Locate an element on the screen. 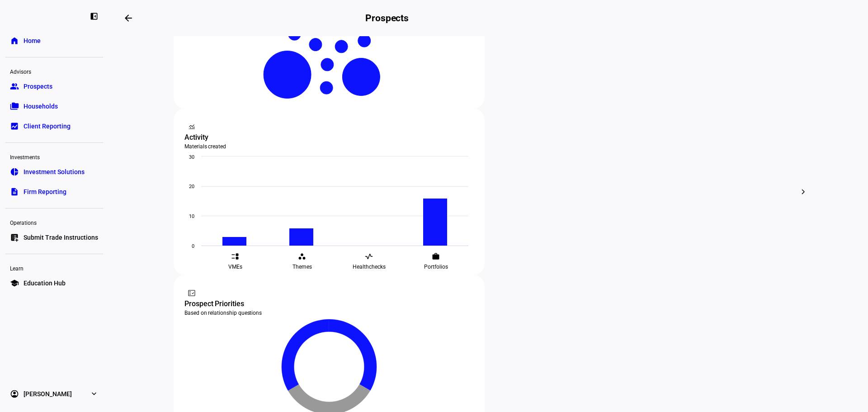 This screenshot has width=868, height=412. div: Learn is located at coordinates (54, 268).